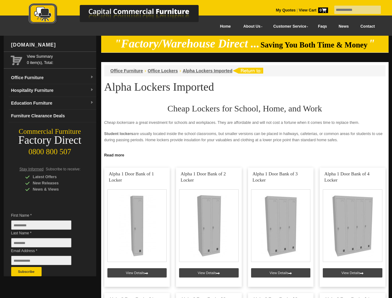  What do you see at coordinates (289, 26) in the screenshot?
I see `a: Customer Service` at bounding box center [289, 26].